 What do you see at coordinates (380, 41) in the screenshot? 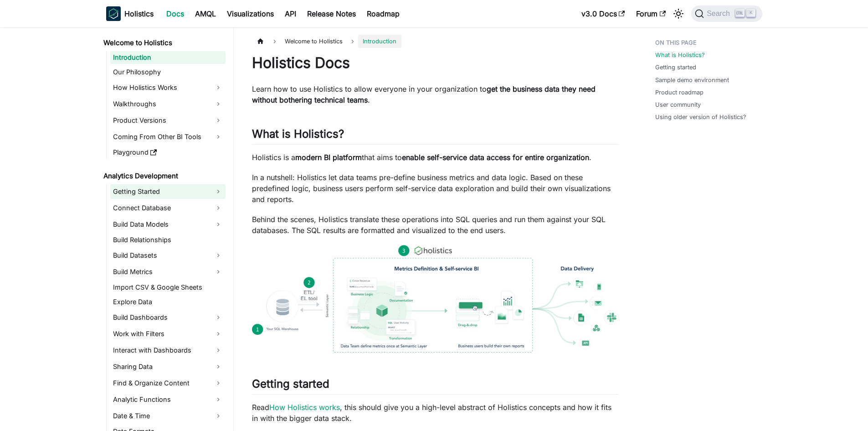
I see `span: Introduction` at bounding box center [380, 41].